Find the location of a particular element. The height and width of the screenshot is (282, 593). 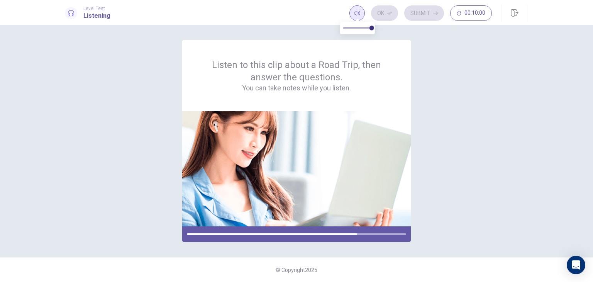

span: Level Test is located at coordinates (97, 8).